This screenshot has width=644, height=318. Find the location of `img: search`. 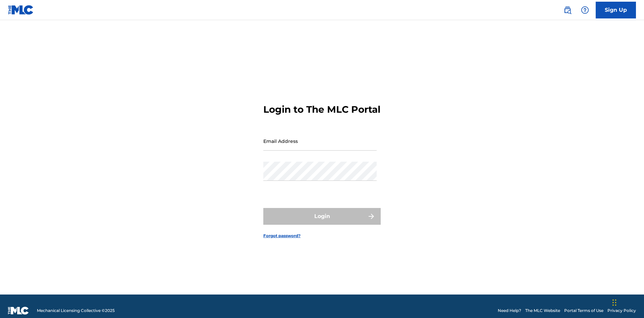

img: search is located at coordinates (567, 10).